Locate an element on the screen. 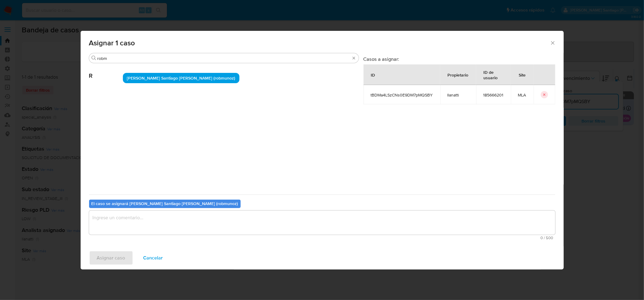 This screenshot has height=300, width=644. div: assign-modal is located at coordinates (322, 150).